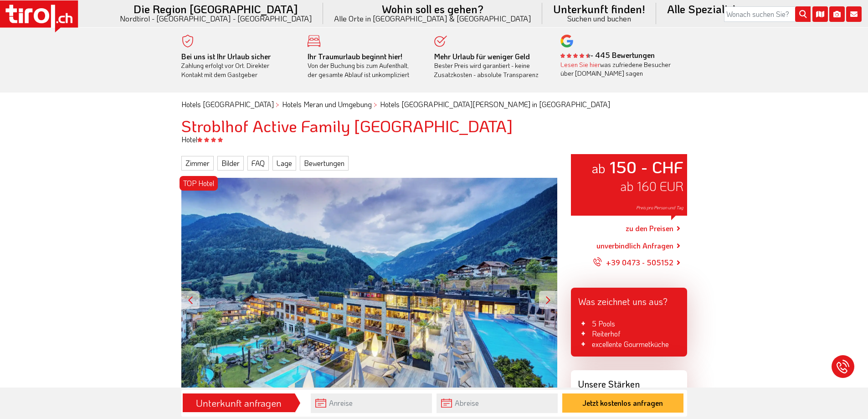  I want to click on a: Lage, so click(285, 163).